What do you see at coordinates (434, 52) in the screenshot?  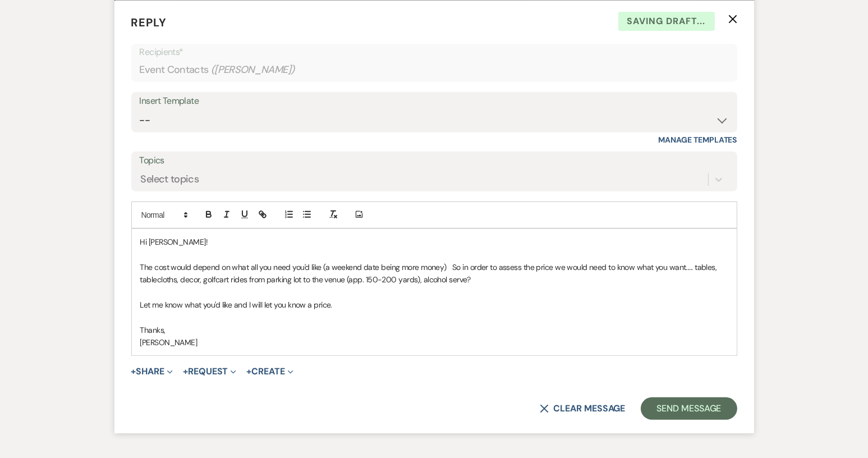 I see `p: Recipients*` at bounding box center [434, 52].